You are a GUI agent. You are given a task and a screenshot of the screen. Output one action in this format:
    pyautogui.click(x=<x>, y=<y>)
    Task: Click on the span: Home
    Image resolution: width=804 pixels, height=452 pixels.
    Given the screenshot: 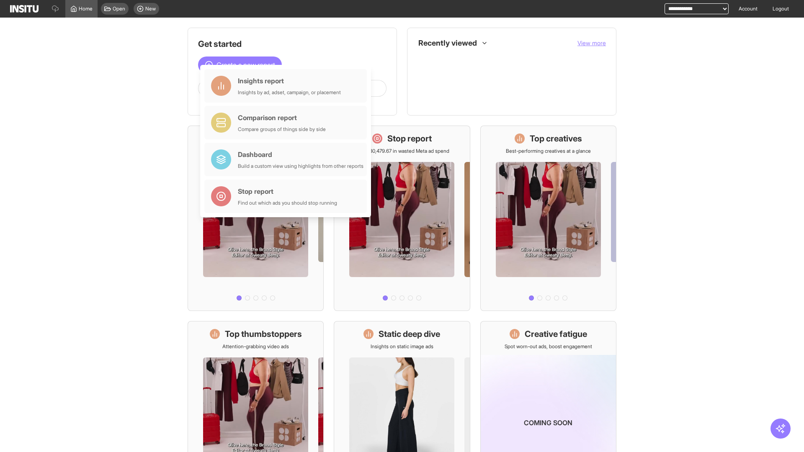 What is the action you would take?
    pyautogui.click(x=85, y=9)
    